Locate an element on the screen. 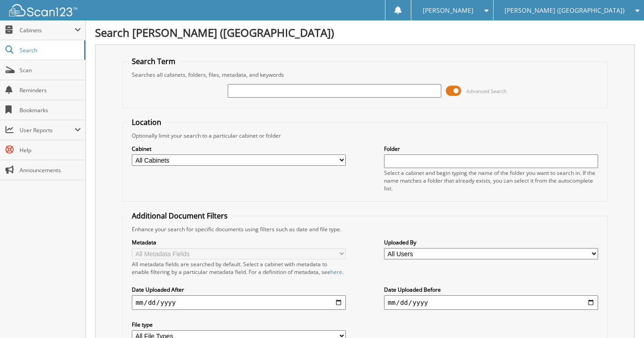 The width and height of the screenshot is (644, 338). div: Enhance your search for specific documents using filters such as date and file type. is located at coordinates (365, 229).